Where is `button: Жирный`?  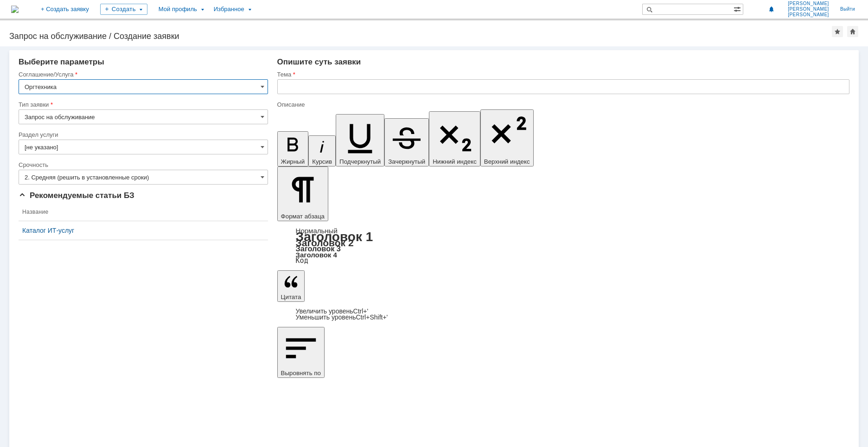
button: Жирный is located at coordinates (293, 149).